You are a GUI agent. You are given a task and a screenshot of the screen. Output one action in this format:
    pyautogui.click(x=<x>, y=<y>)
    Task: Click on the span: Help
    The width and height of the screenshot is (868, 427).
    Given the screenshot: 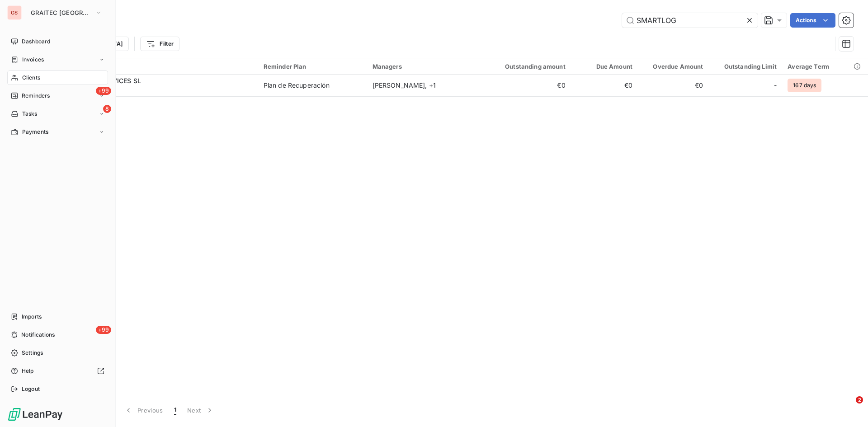 What is the action you would take?
    pyautogui.click(x=27, y=371)
    